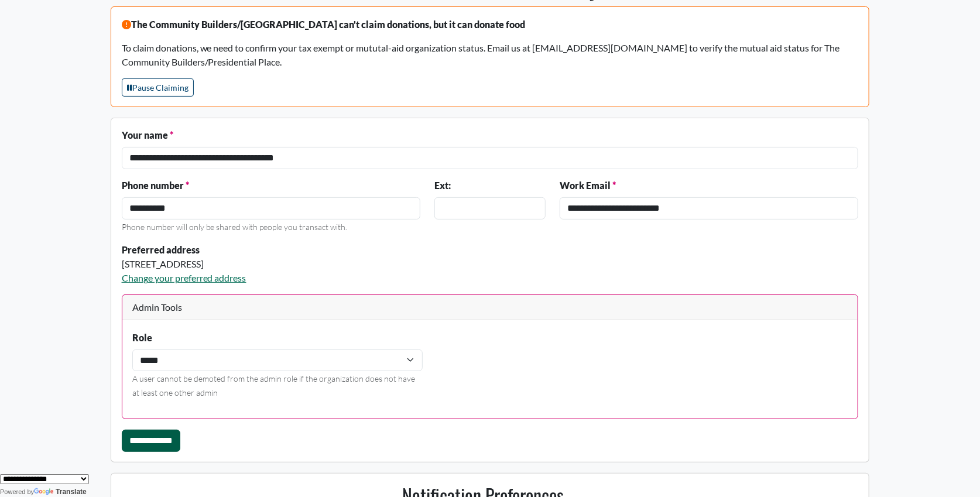 The image size is (980, 497). I want to click on p: To claim donations, we need to confirm your tax exempt or mututal-aid organization status. Email ..., so click(490, 55).